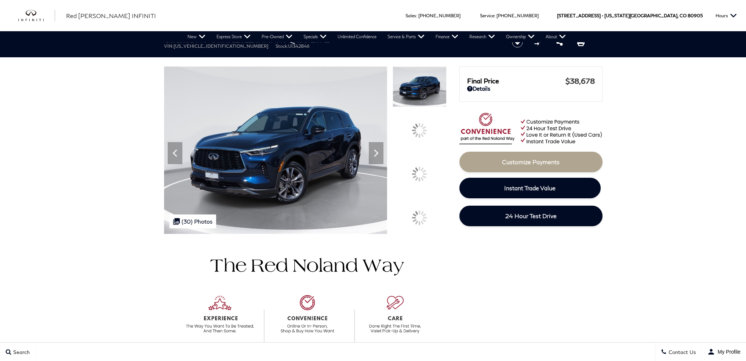  What do you see at coordinates (555, 37) in the screenshot?
I see `a: About` at bounding box center [555, 37].